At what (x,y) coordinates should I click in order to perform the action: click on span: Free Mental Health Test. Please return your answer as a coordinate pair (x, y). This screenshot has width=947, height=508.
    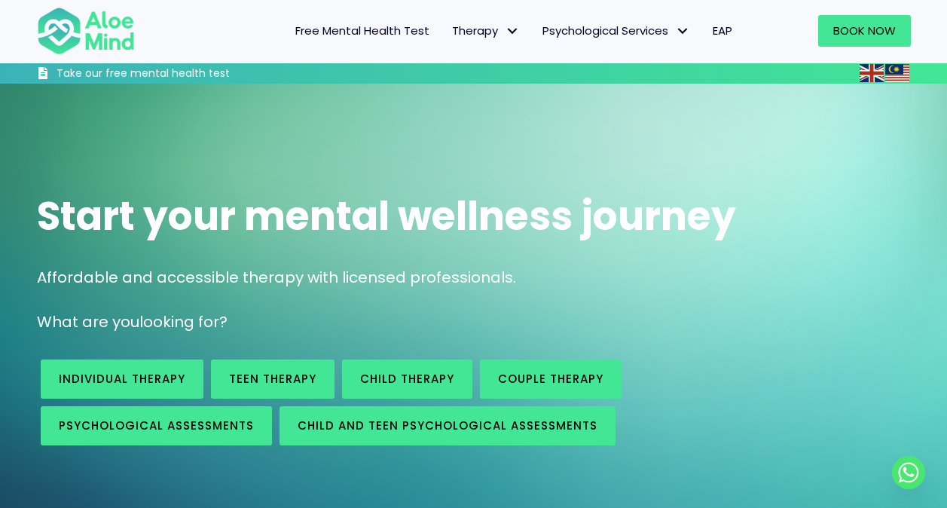
    Looking at the image, I should click on (362, 30).